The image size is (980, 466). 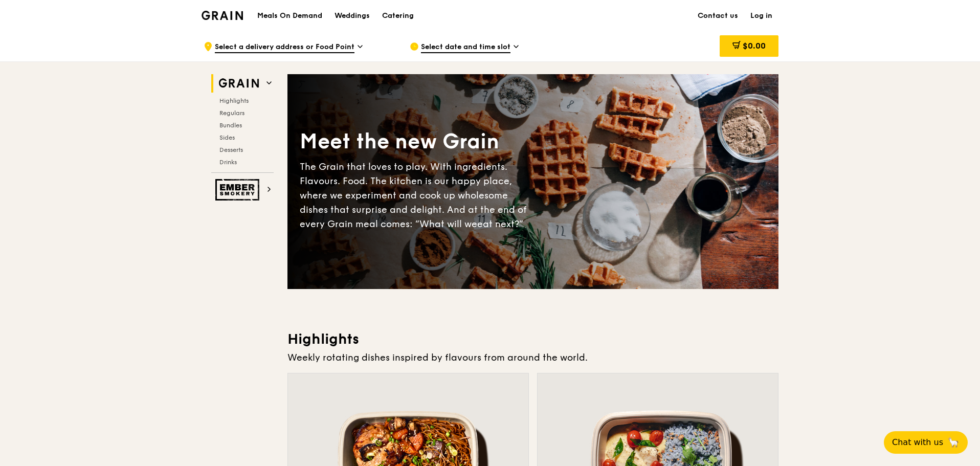 I want to click on span: Drinks, so click(x=228, y=162).